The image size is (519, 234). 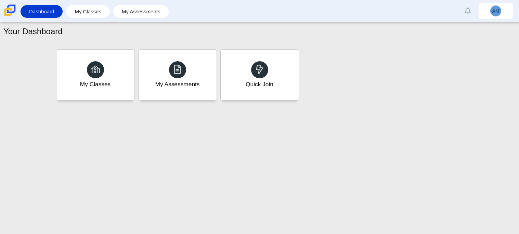 What do you see at coordinates (95, 84) in the screenshot?
I see `div: My Classes` at bounding box center [95, 84].